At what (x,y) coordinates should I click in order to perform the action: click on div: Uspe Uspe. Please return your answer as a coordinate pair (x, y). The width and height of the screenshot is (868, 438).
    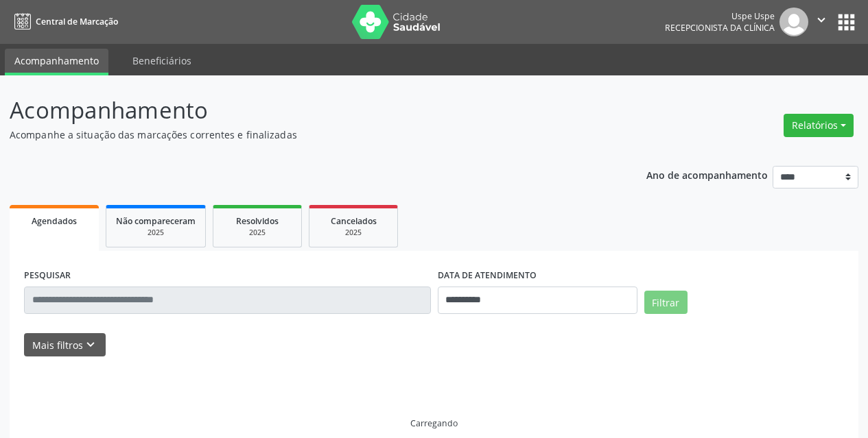
    Looking at the image, I should click on (720, 15).